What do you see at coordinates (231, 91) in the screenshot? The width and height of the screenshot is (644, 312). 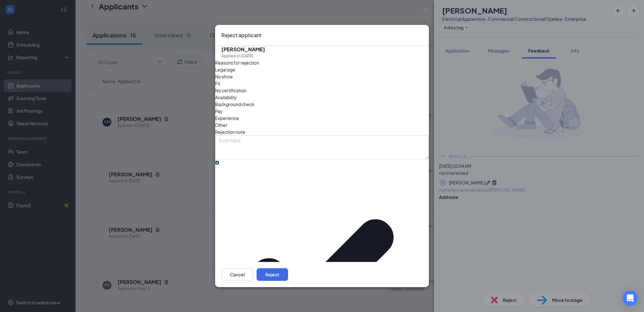 I see `span: No certification` at bounding box center [231, 91].